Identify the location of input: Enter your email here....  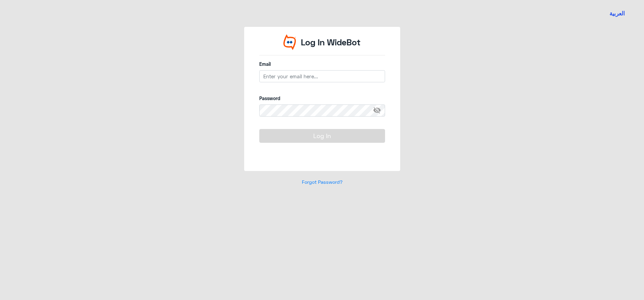
(322, 76).